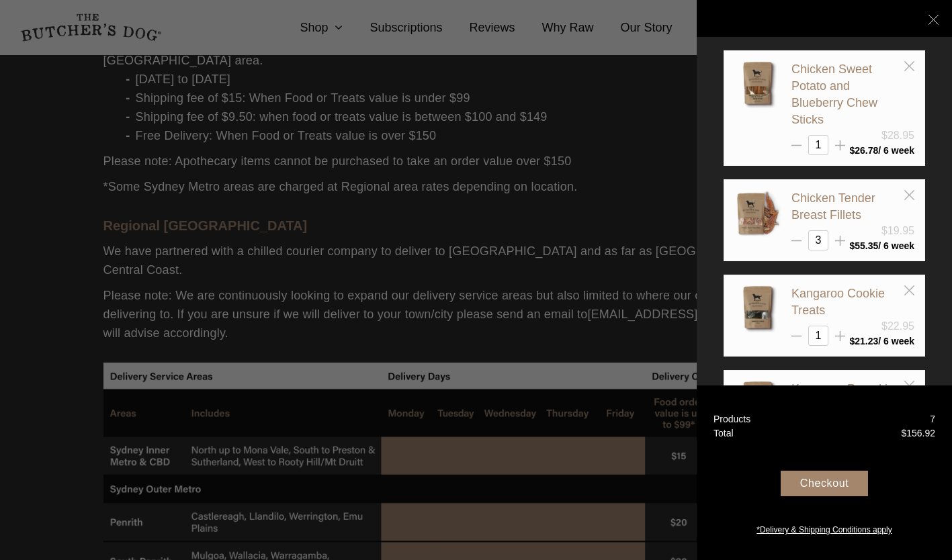 This screenshot has width=952, height=560. I want to click on bdi: 156.92, so click(918, 433).